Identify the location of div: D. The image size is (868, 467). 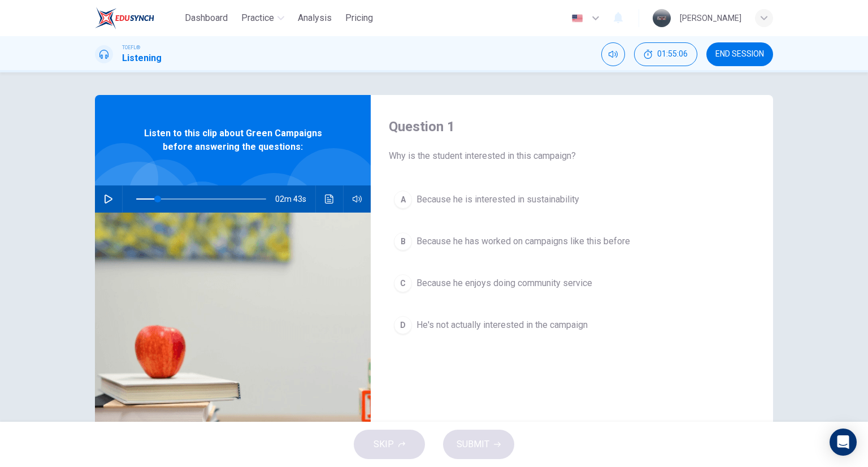
(403, 325).